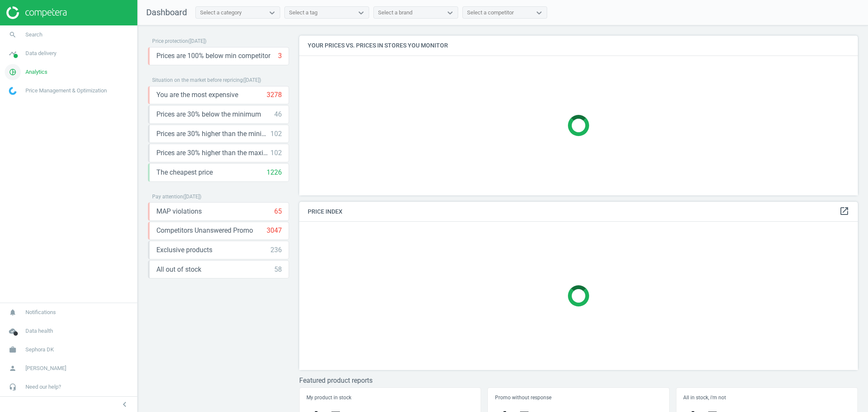 The image size is (868, 412). Describe the element at coordinates (39, 331) in the screenshot. I see `span: Data health` at that location.